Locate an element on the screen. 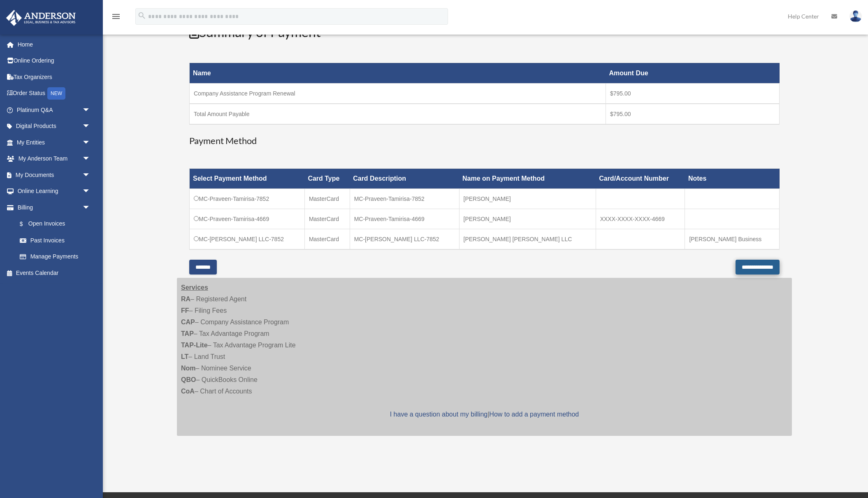 The height and width of the screenshot is (498, 868). a: Digital Productsarrow_drop_down is located at coordinates (54, 126).